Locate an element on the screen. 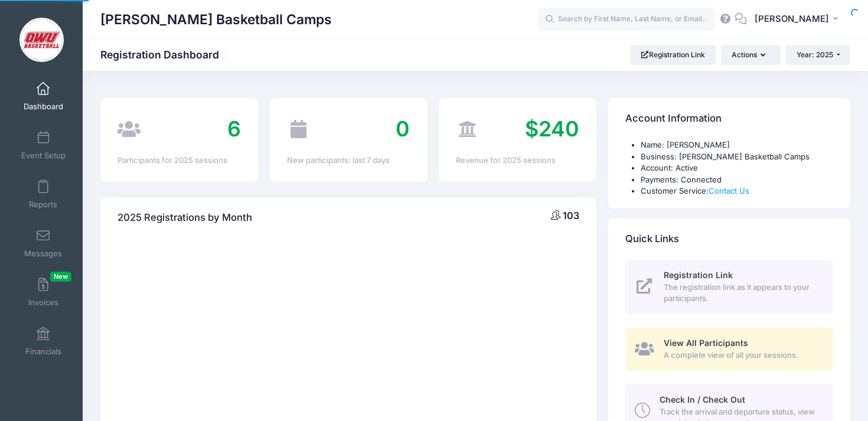  span: Check In / Check Out is located at coordinates (702, 398).